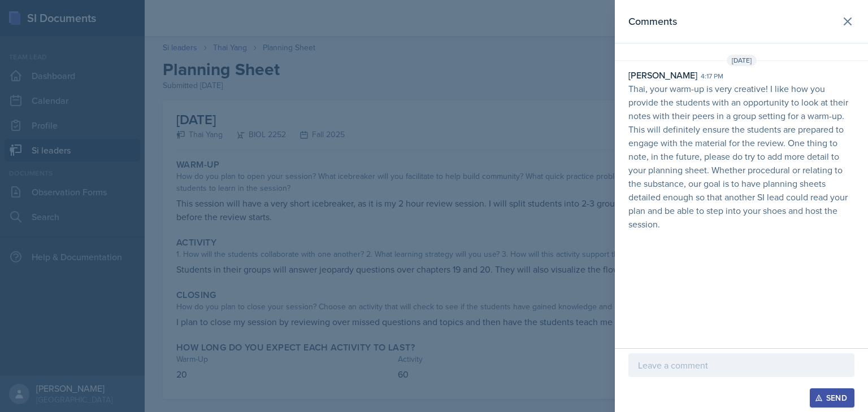 This screenshot has height=412, width=868. I want to click on h2: Comments, so click(652, 21).